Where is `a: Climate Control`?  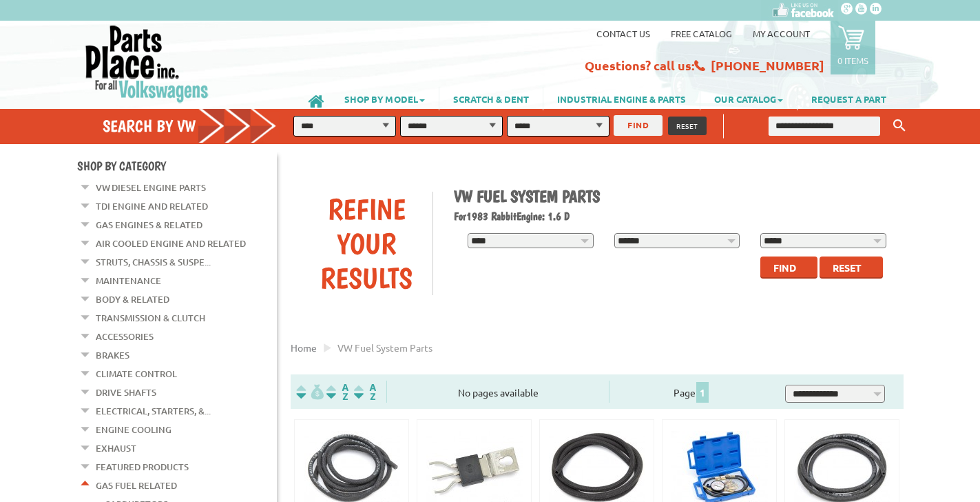
a: Climate Control is located at coordinates (137, 374).